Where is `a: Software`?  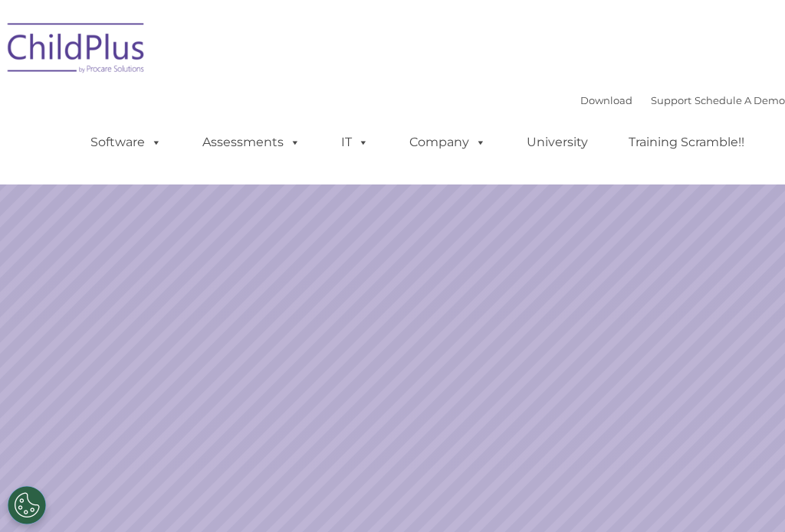
a: Software is located at coordinates (126, 142).